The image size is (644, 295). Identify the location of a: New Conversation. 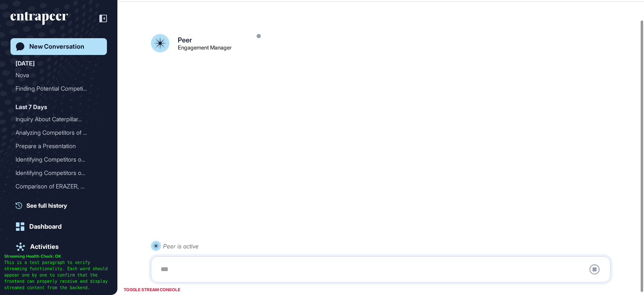
(59, 46).